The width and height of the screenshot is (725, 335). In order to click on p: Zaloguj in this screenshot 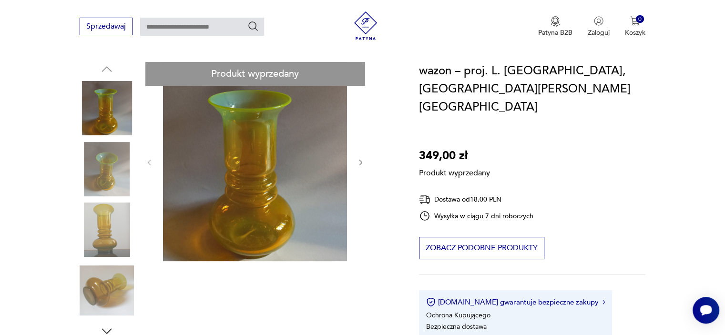, I will do `click(599, 32)`.